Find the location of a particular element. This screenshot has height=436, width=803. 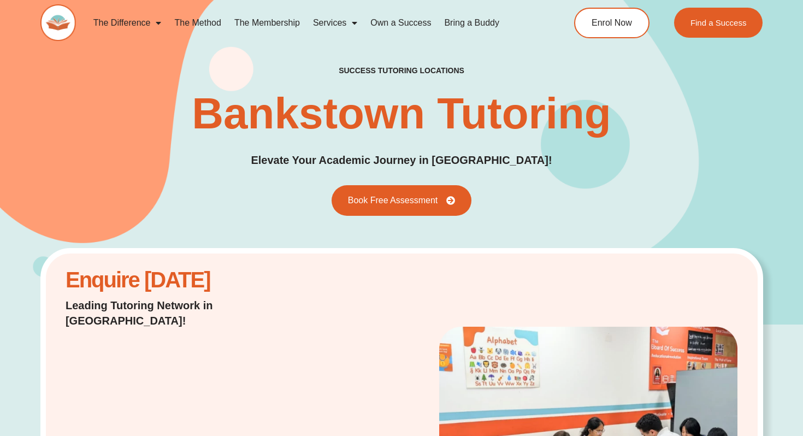

a: Enrol Now is located at coordinates (612, 23).